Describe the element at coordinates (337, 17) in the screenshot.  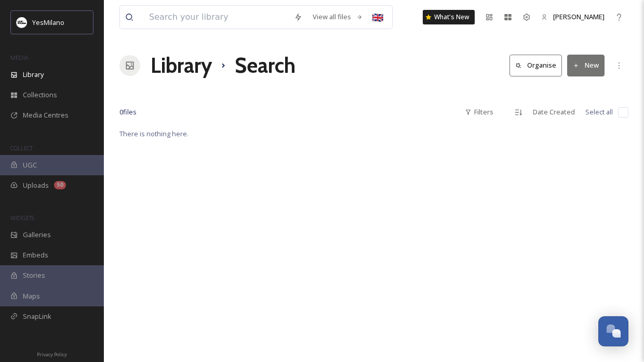
I see `div: View all files` at that location.